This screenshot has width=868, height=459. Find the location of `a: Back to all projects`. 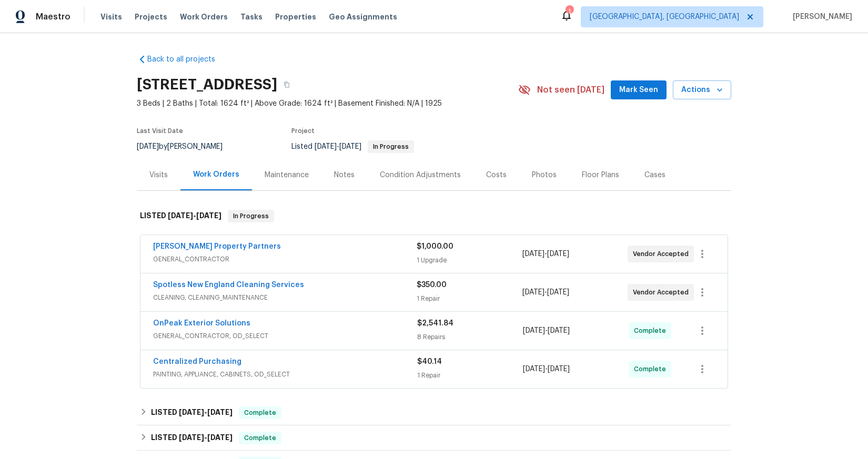

a: Back to all projects is located at coordinates (187, 59).